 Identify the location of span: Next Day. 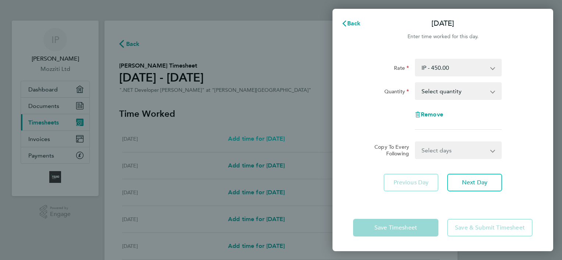
(474, 183).